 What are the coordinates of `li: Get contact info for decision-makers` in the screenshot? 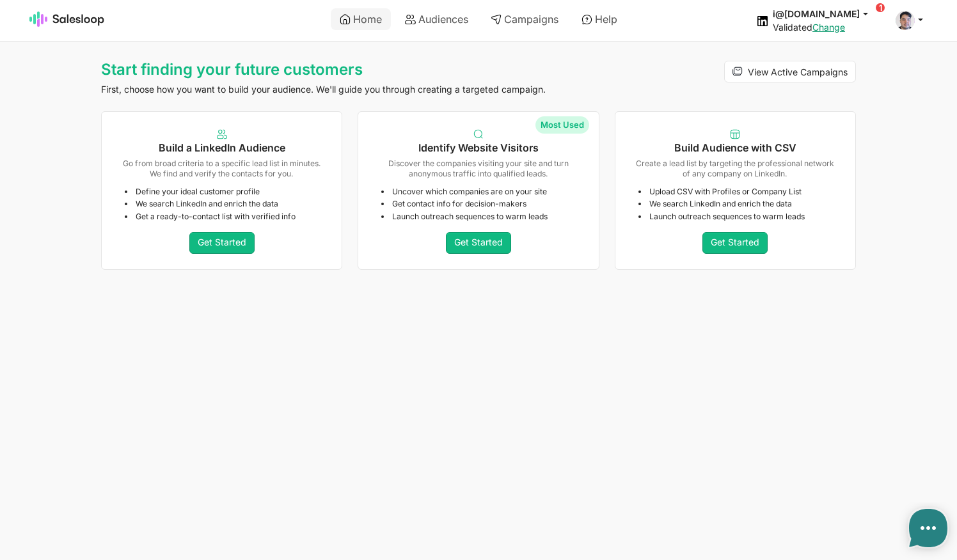 It's located at (480, 204).